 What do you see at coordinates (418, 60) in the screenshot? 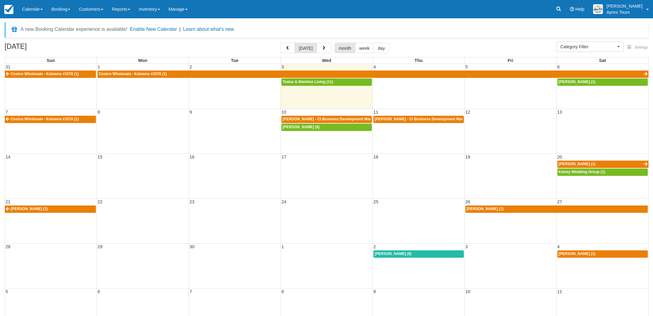
I see `span: Thu` at bounding box center [418, 60].